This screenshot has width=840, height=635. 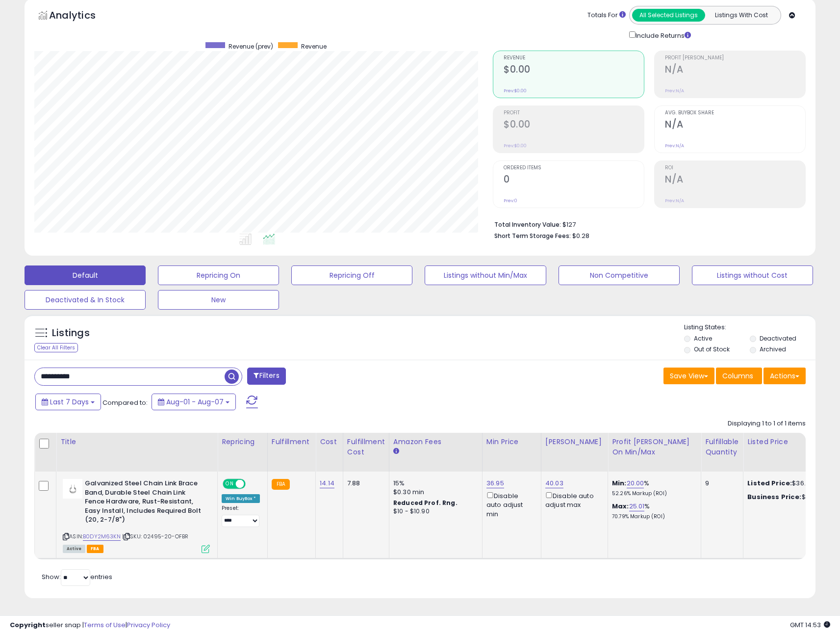 What do you see at coordinates (619, 483) in the screenshot?
I see `b: Min:` at bounding box center [619, 483].